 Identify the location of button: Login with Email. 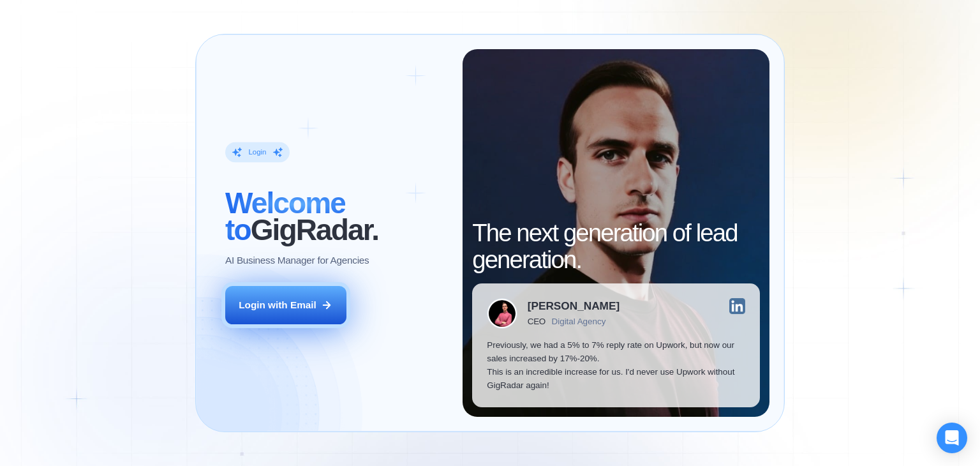
(286, 305).